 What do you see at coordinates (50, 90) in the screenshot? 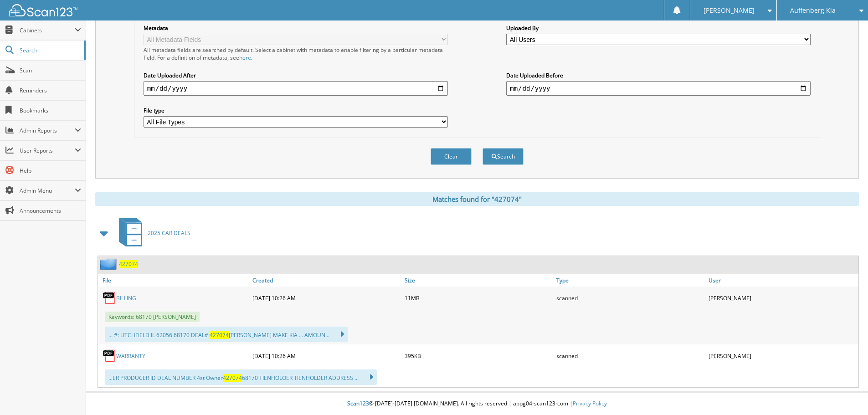
I see `span: Reminders` at bounding box center [50, 90].